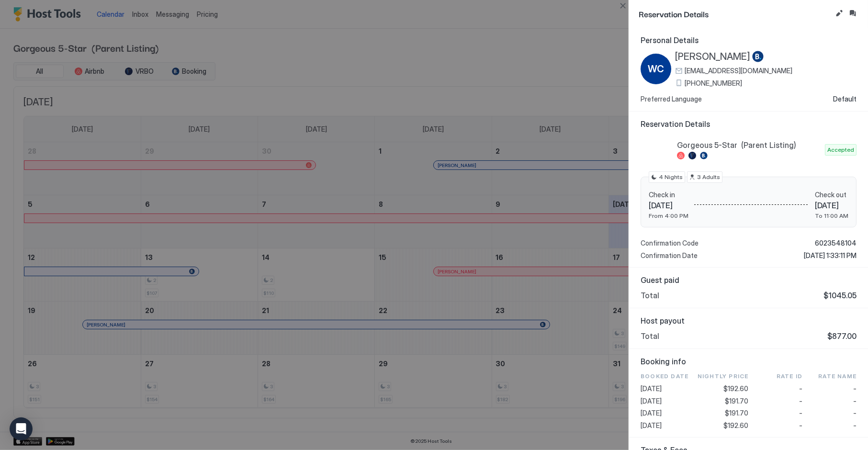 Image resolution: width=868 pixels, height=450 pixels. What do you see at coordinates (656, 69) in the screenshot?
I see `span: WC` at bounding box center [656, 69].